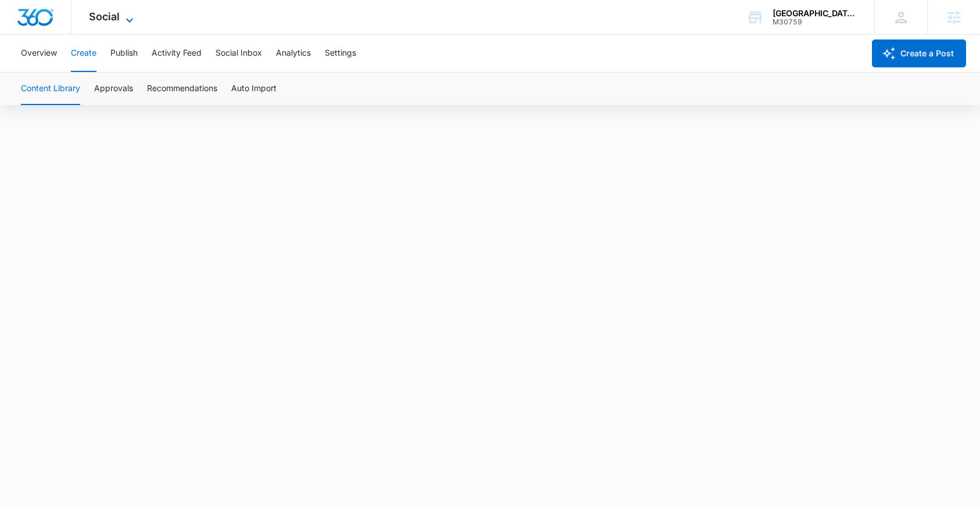 Image resolution: width=980 pixels, height=508 pixels. I want to click on button: Social Inbox, so click(239, 54).